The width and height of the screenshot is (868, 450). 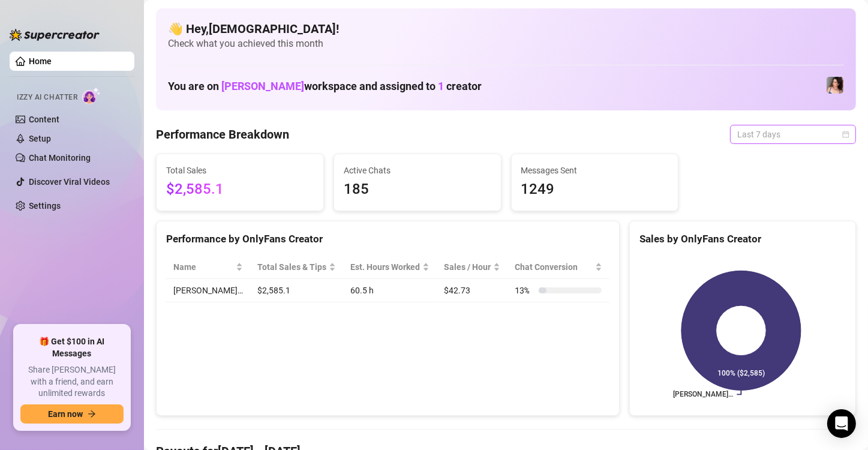 I want to click on span: Check what you achieved this month, so click(x=506, y=44).